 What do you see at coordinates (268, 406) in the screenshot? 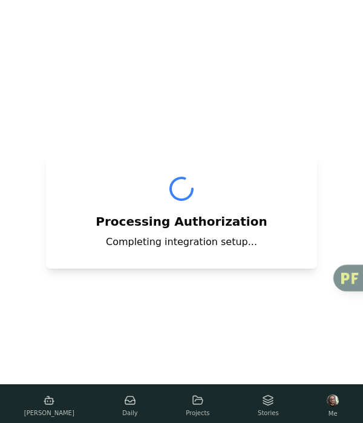
I see `a: Stories` at bounding box center [268, 406].